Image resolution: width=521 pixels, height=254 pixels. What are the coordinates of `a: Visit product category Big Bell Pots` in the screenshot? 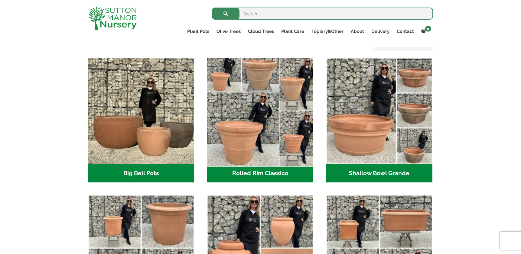 It's located at (141, 120).